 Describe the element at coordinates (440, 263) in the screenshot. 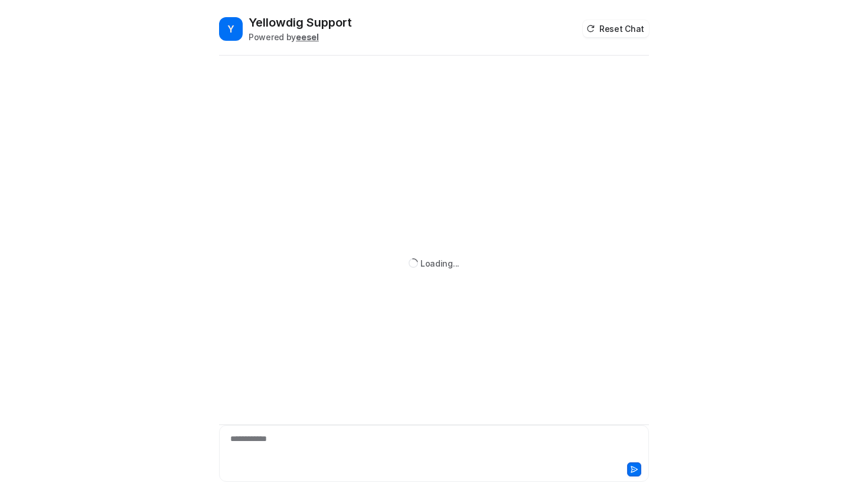

I see `div: Loading...` at that location.